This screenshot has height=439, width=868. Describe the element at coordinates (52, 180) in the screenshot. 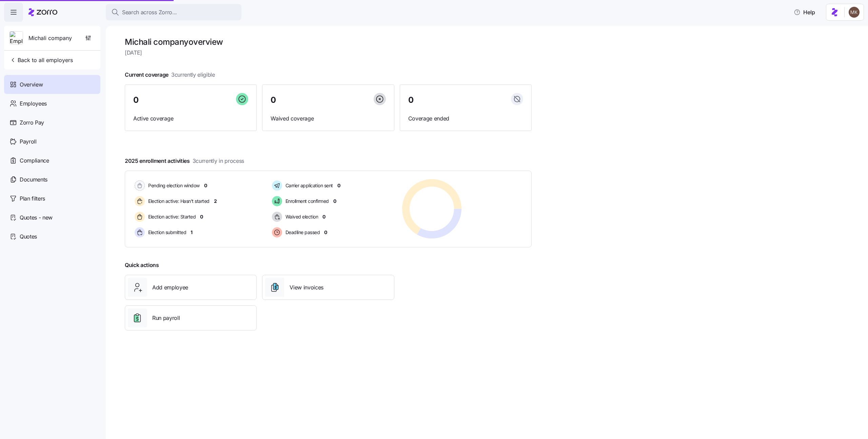

I see `a: Documents` at that location.